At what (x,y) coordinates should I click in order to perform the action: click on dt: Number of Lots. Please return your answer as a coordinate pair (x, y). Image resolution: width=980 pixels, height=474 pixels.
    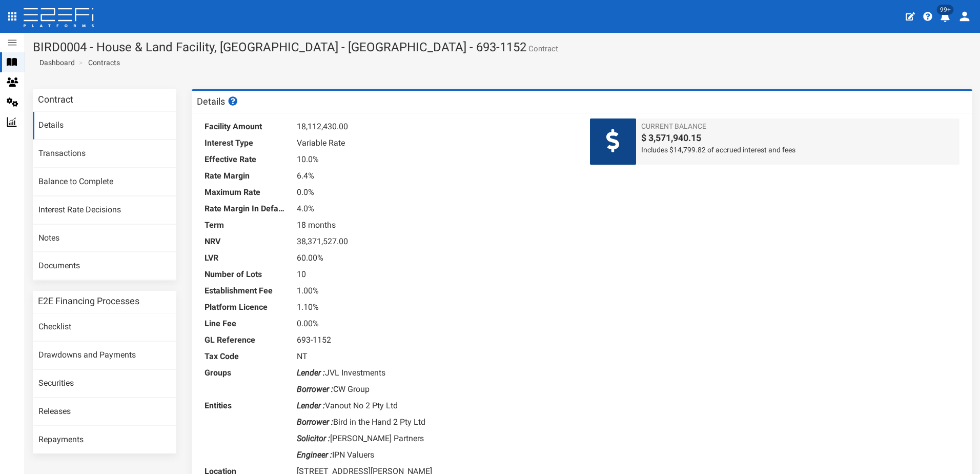
    Looking at the image, I should click on (246, 275).